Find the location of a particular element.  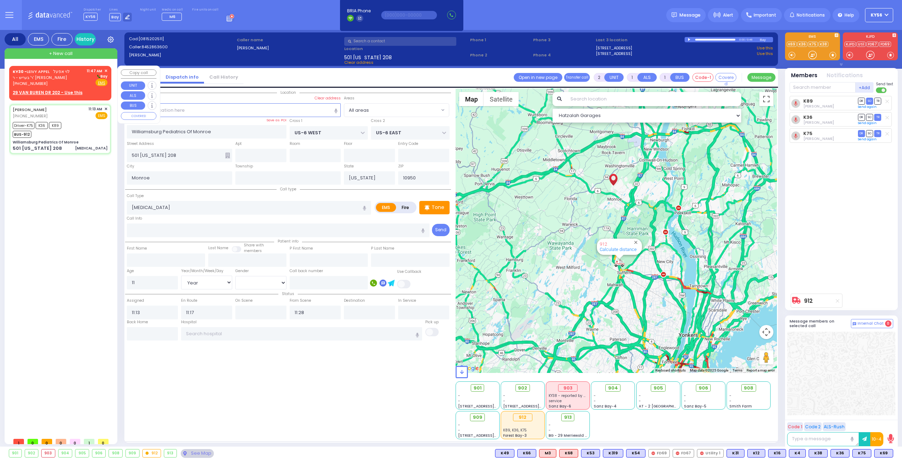

span: DR is located at coordinates (861, 101).